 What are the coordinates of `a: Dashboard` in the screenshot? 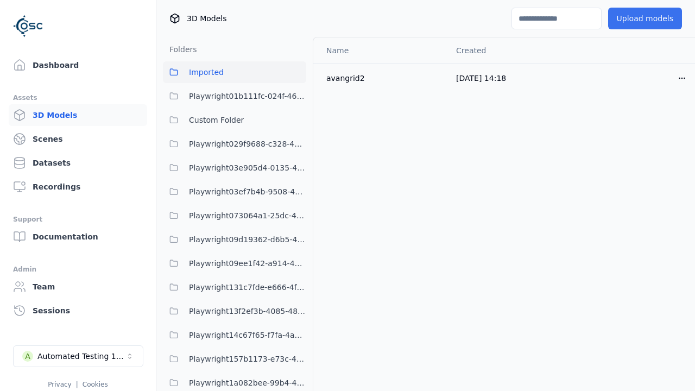 It's located at (78, 65).